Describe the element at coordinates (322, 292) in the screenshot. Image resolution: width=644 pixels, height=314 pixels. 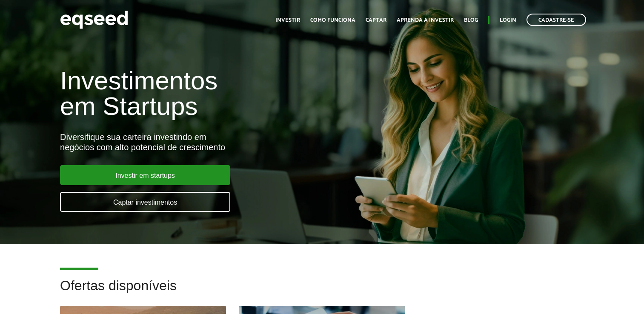
I see `h2: Ofertas disponíveis` at that location.